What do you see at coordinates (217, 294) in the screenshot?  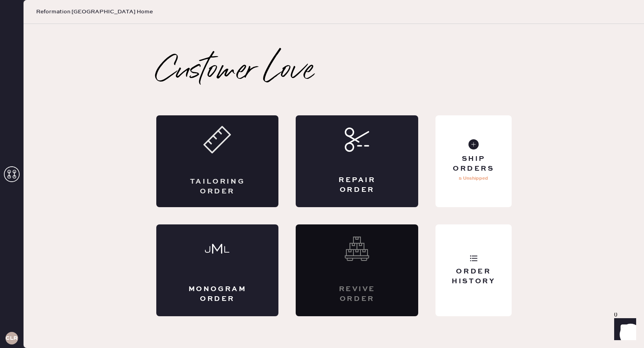 I see `div: Monogram Order` at bounding box center [217, 294].